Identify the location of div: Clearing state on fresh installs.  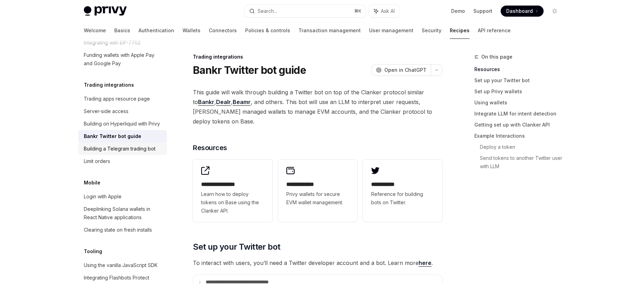
(118, 230).